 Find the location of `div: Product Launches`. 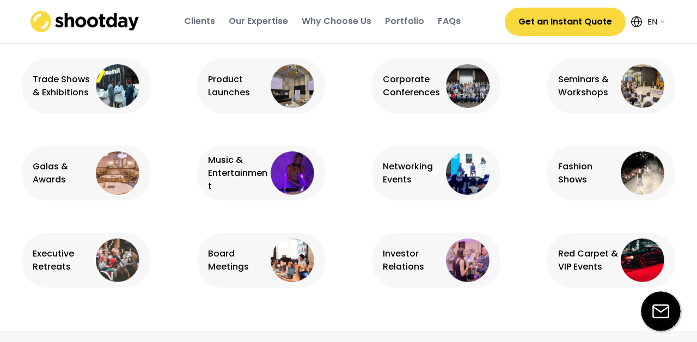

div: Product Launches is located at coordinates (238, 86).